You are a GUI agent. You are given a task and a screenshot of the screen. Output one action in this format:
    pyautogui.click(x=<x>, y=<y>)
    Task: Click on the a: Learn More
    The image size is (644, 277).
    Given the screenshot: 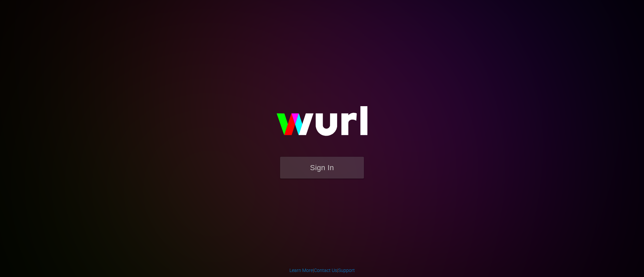 What is the action you would take?
    pyautogui.click(x=301, y=270)
    